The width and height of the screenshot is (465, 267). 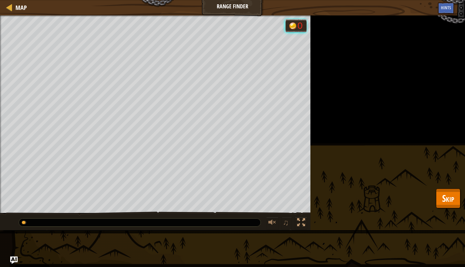 What do you see at coordinates (301, 26) in the screenshot?
I see `div: 0` at bounding box center [301, 26].